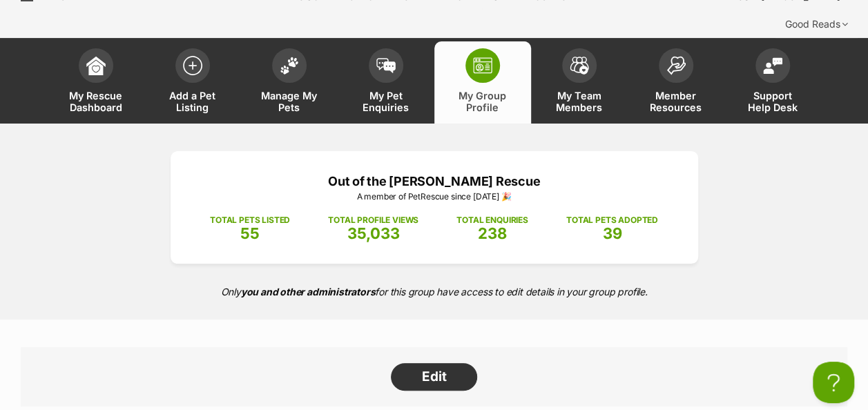 This screenshot has width=868, height=410. Describe the element at coordinates (676, 102) in the screenshot. I see `span: Member Resources` at that location.